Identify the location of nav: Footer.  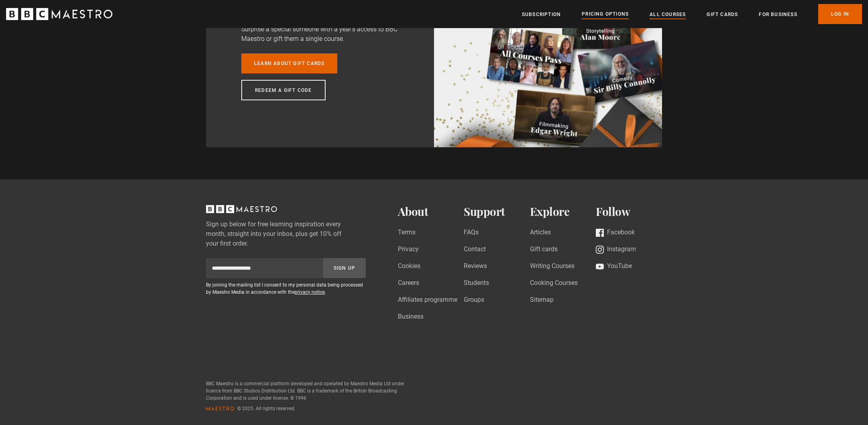
(530, 273).